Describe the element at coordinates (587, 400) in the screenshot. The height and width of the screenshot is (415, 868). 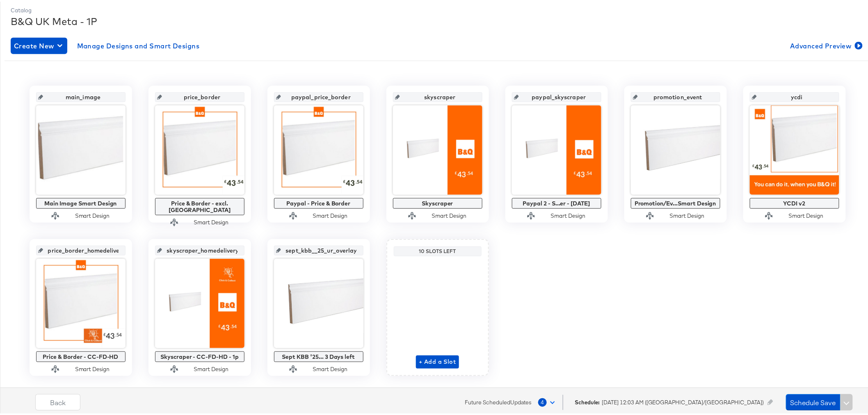
I see `div: Schedule:` at that location.